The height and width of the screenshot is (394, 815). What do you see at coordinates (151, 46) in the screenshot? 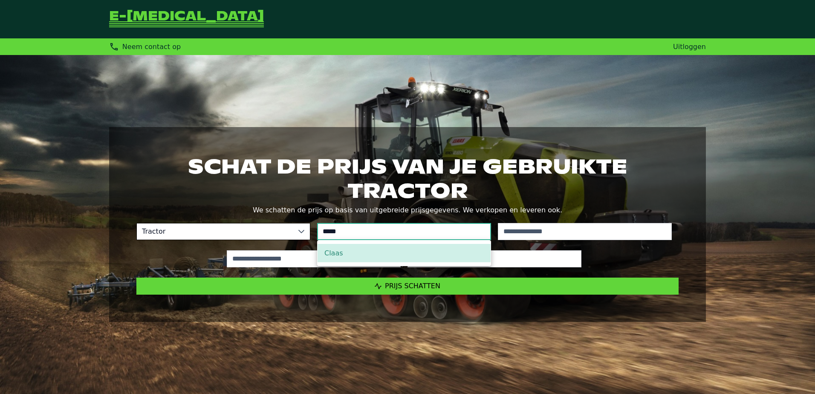
I see `span: Neem contact op` at bounding box center [151, 46].